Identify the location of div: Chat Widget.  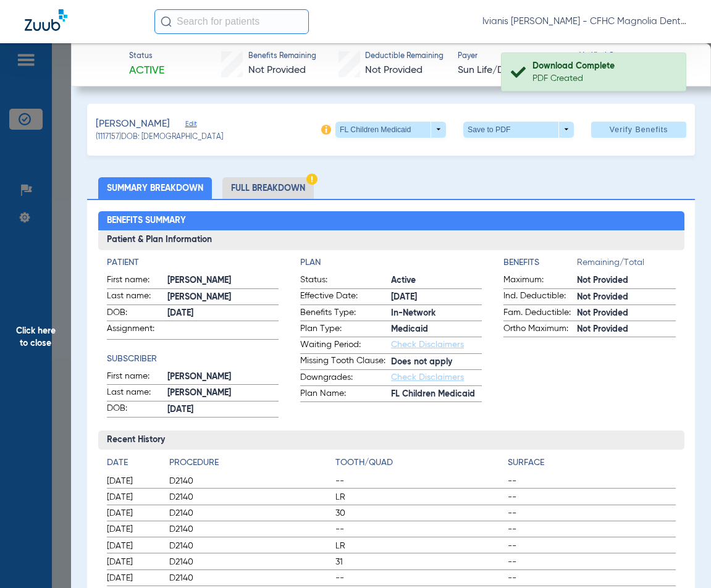
(681, 558).